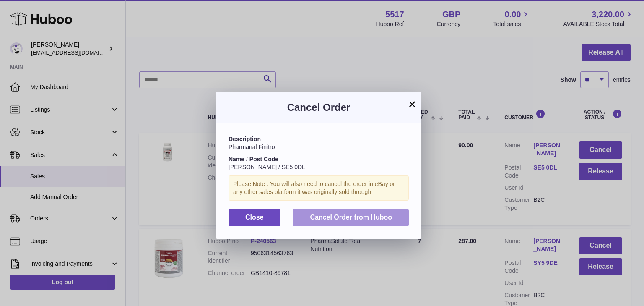 Image resolution: width=644 pixels, height=306 pixels. What do you see at coordinates (252, 147) in the screenshot?
I see `span: Pharmanal Finitro` at bounding box center [252, 147].